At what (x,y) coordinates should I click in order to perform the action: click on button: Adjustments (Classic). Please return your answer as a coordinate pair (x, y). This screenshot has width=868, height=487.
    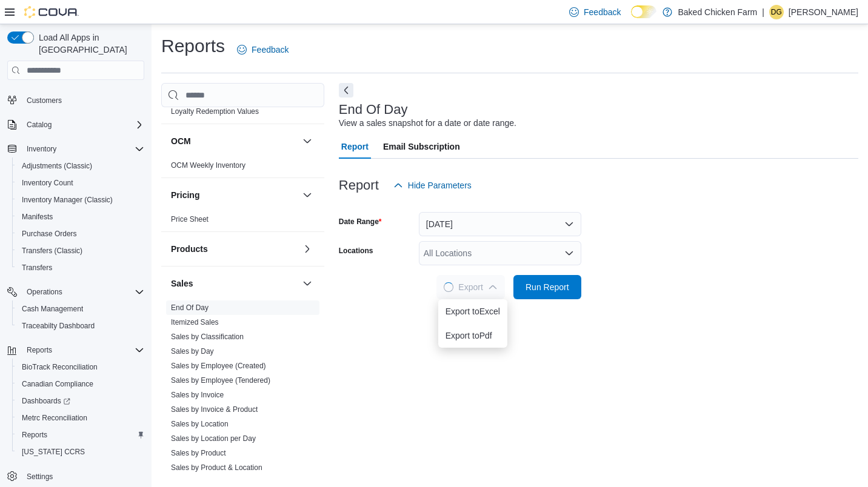
    Looking at the image, I should click on (81, 166).